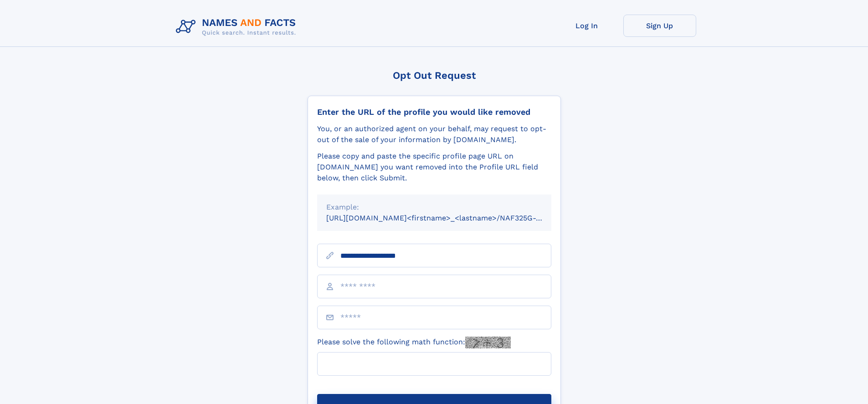 This screenshot has width=868, height=404. Describe the element at coordinates (413, 343) in the screenshot. I see `label: Please solve the following math function:` at that location.